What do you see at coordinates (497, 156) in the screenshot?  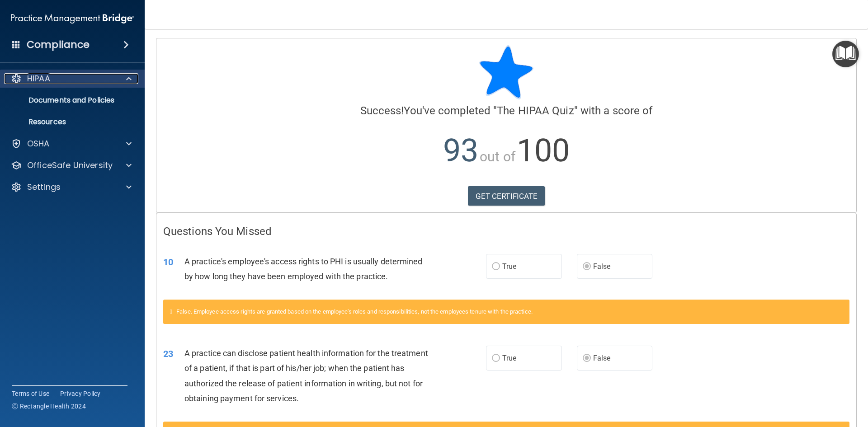 I see `span: out of` at bounding box center [497, 156].